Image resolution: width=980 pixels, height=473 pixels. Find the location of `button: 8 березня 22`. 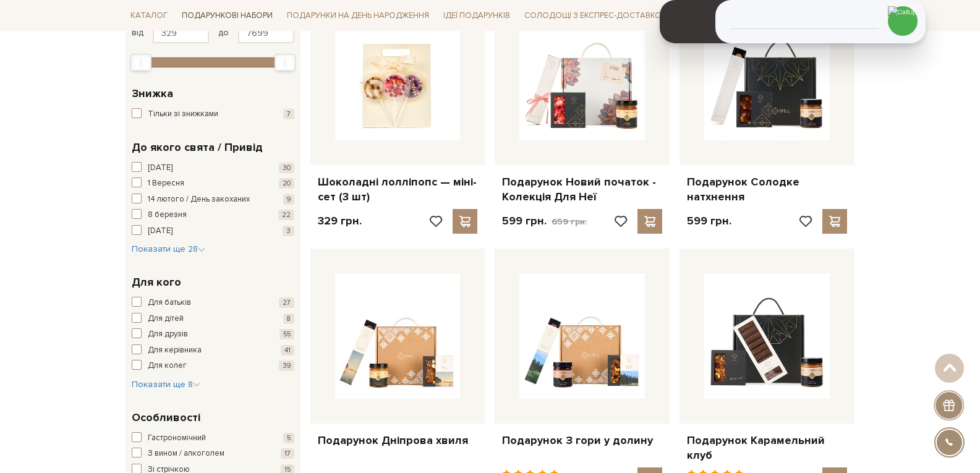

button: 8 березня 22 is located at coordinates (213, 215).